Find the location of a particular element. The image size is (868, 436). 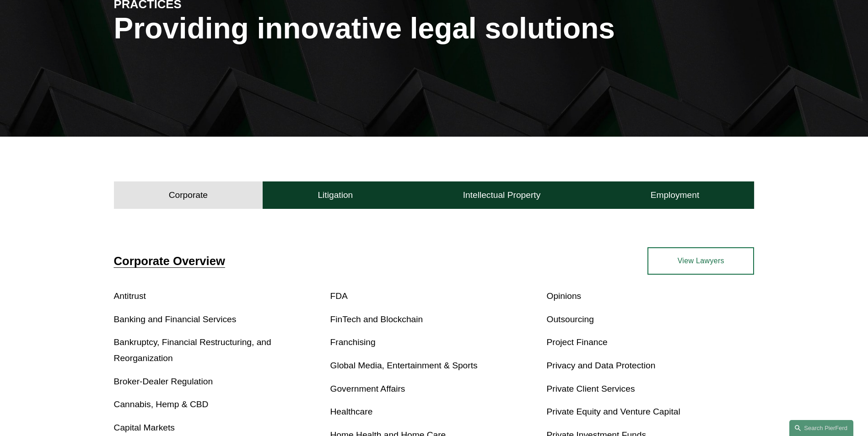

a: Broker-Dealer Regulation is located at coordinates (163, 382).